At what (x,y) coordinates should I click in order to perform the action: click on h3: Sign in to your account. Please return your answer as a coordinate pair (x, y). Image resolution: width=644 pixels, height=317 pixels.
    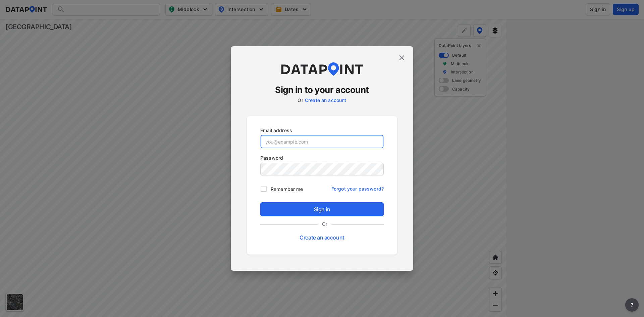
    Looking at the image, I should click on (322, 90).